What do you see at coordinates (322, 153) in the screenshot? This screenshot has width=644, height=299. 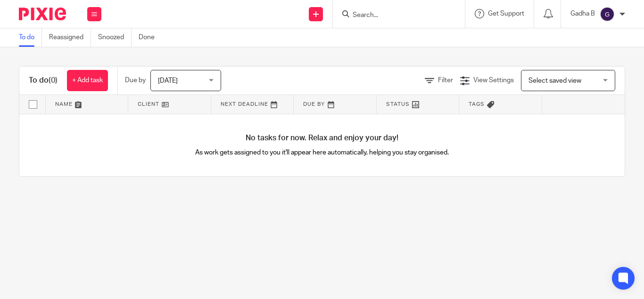 I see `p: As work gets assigned to you it'll appear here automatically, helping you stay organised.` at bounding box center [322, 153].